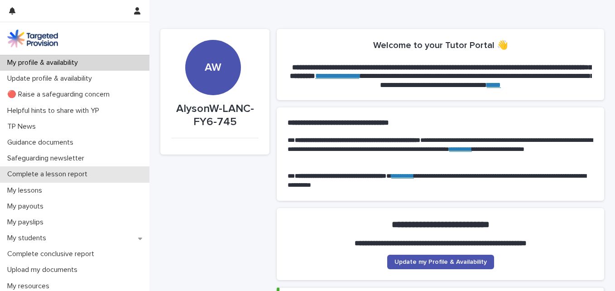 The height and width of the screenshot is (291, 615). Describe the element at coordinates (44, 270) in the screenshot. I see `p: Upload my documents` at that location.